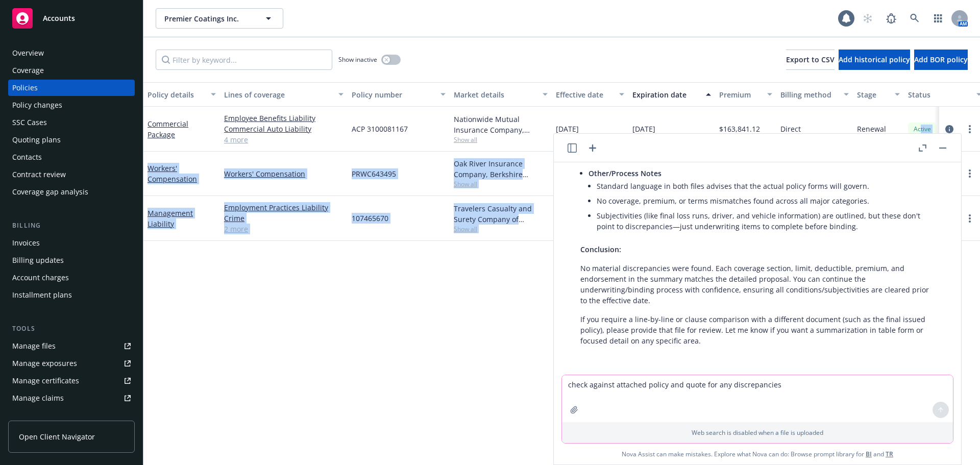 Image resolution: width=980 pixels, height=465 pixels. I want to click on div: Billing, so click(71, 226).